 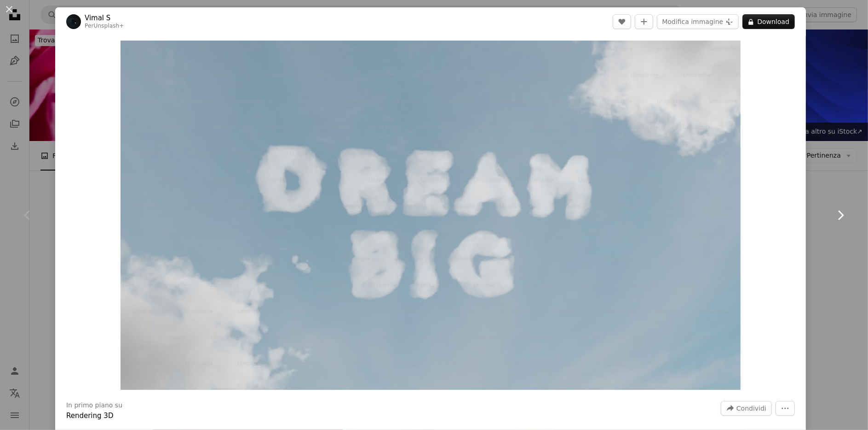 What do you see at coordinates (840, 215) in the screenshot?
I see `a: Avanti` at bounding box center [840, 215].